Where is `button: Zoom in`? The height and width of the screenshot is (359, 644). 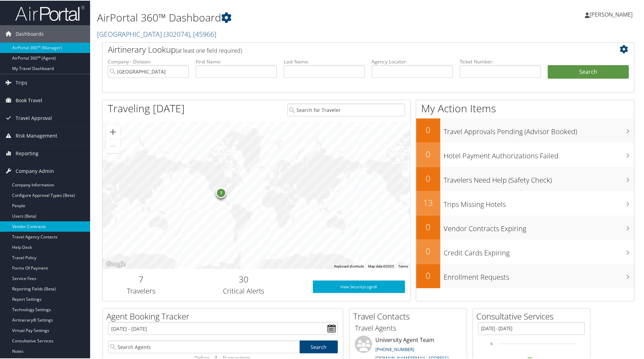 button: Zoom in is located at coordinates (113, 131).